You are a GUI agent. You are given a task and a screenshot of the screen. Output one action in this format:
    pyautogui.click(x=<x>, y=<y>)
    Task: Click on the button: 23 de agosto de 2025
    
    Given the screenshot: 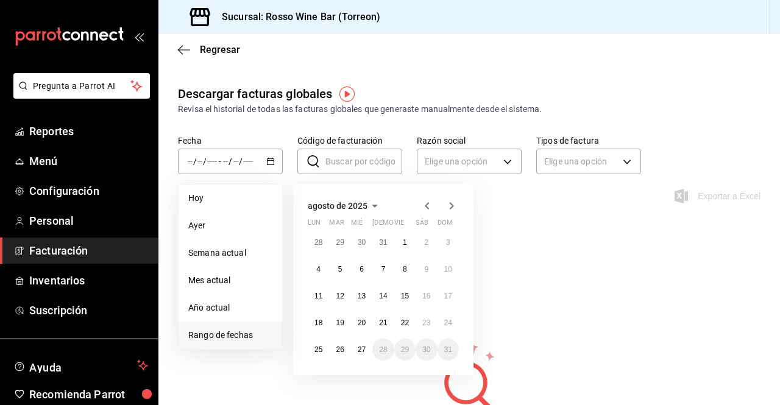 What is the action you would take?
    pyautogui.click(x=426, y=323)
    